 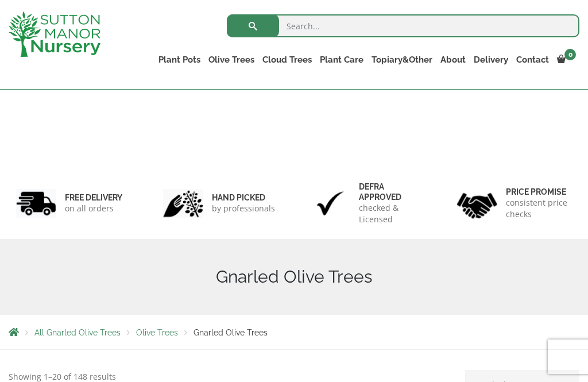 I want to click on a: Topiary&Other, so click(x=402, y=60).